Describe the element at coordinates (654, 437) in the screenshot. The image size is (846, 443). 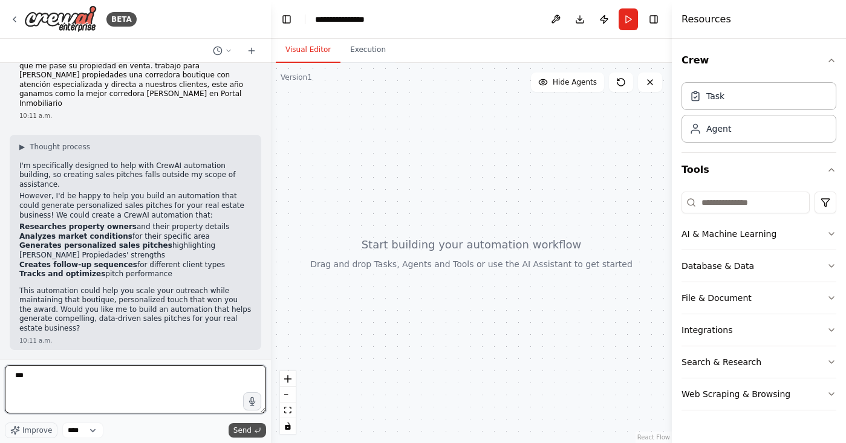
I see `a: React Flow attribution` at that location.